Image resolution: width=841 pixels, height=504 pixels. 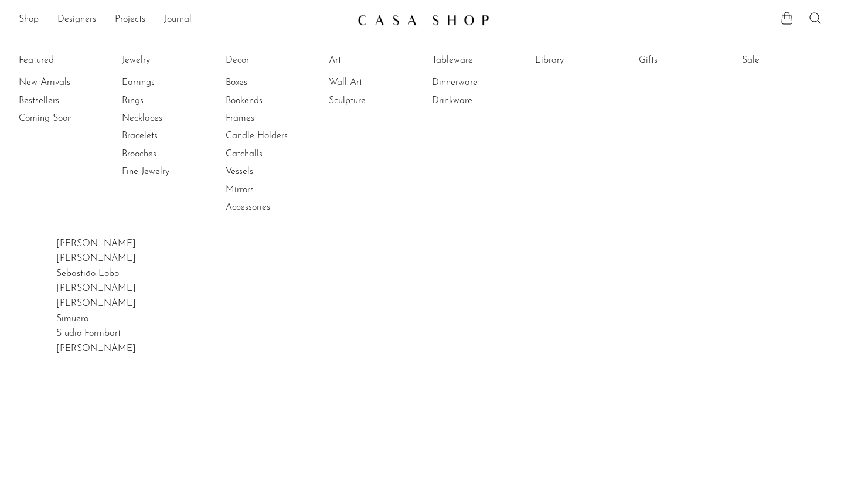 What do you see at coordinates (166, 154) in the screenshot?
I see `a: Brooches` at bounding box center [166, 154].